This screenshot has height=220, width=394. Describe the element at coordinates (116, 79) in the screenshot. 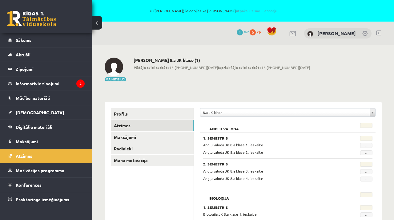

I see `button: Mainīt bildi` at that location.